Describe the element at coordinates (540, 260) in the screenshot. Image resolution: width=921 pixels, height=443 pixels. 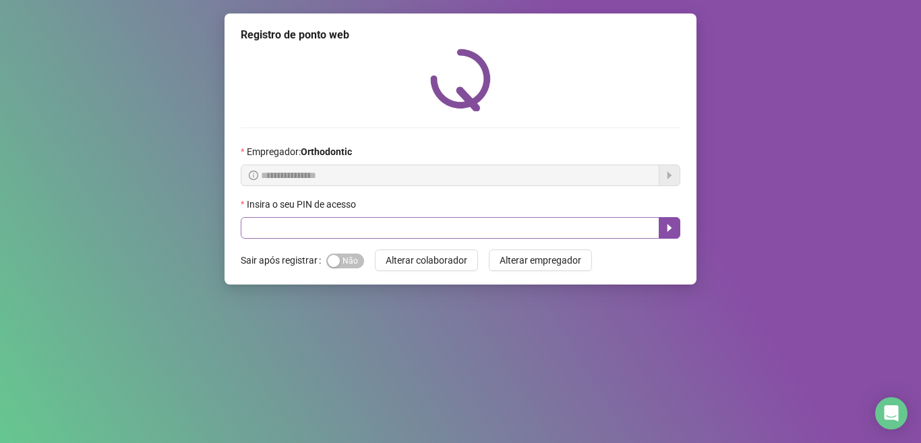
I see `span: Alterar empregador` at that location.